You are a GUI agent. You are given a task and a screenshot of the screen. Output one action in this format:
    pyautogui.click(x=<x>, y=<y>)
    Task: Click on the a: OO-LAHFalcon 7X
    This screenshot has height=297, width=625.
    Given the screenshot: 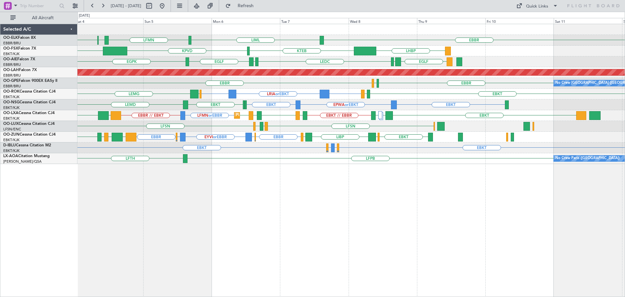 What is the action you would take?
    pyautogui.click(x=20, y=70)
    